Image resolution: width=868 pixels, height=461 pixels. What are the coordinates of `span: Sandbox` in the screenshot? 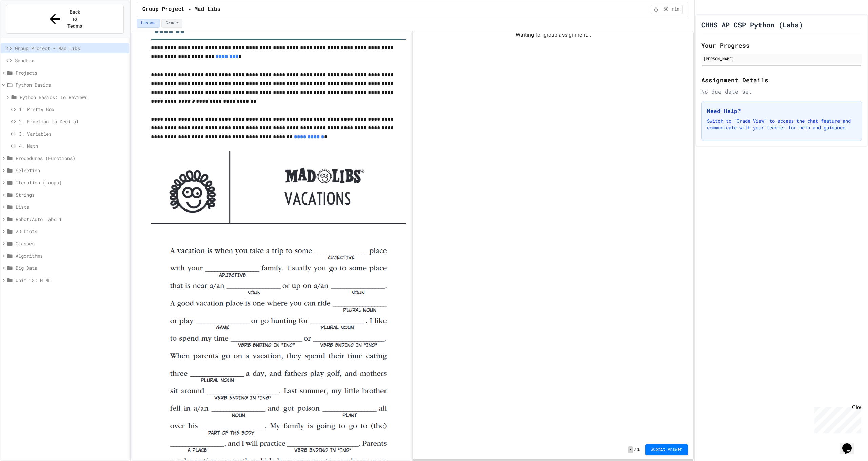 It's located at (70, 61).